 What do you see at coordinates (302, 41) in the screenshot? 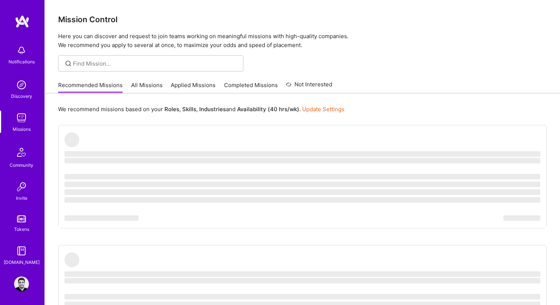
I see `p: Here you can discover and request to join teams working on meaningful missions with high-quality ...` at bounding box center [302, 41].